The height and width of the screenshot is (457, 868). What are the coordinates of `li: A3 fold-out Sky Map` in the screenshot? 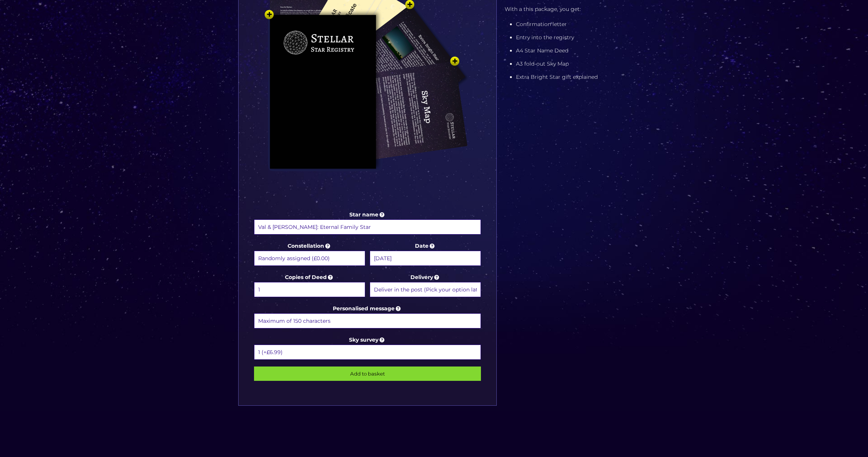 It's located at (573, 64).